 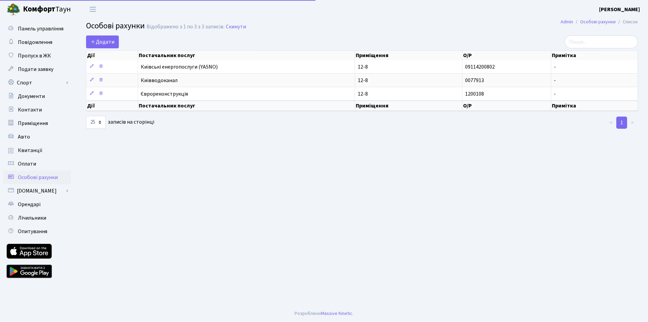 I want to click on span: Таун, so click(x=47, y=9).